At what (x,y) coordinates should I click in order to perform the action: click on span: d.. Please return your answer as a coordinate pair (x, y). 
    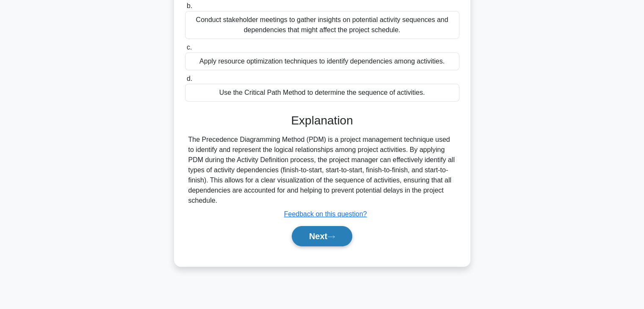
    Looking at the image, I should click on (189, 78).